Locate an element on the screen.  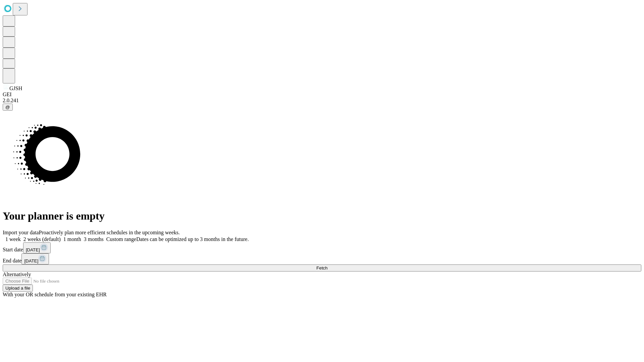
div: GEI is located at coordinates (322, 95).